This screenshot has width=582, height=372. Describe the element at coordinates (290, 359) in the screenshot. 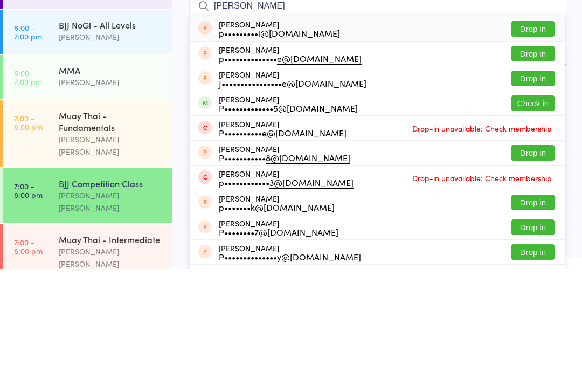

I see `div: P••••••••••••••` at that location.